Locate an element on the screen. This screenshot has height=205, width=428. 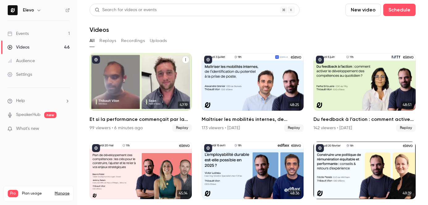
span: new is located at coordinates (50, 115).